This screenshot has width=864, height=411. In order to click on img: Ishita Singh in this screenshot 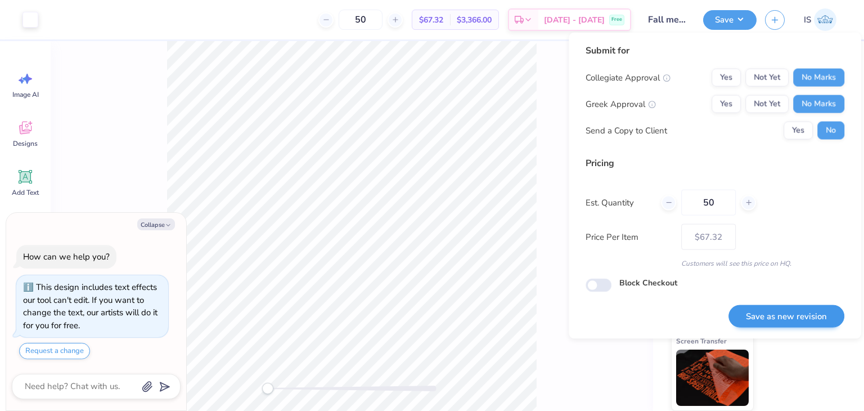, I will do `click(825, 20)`.